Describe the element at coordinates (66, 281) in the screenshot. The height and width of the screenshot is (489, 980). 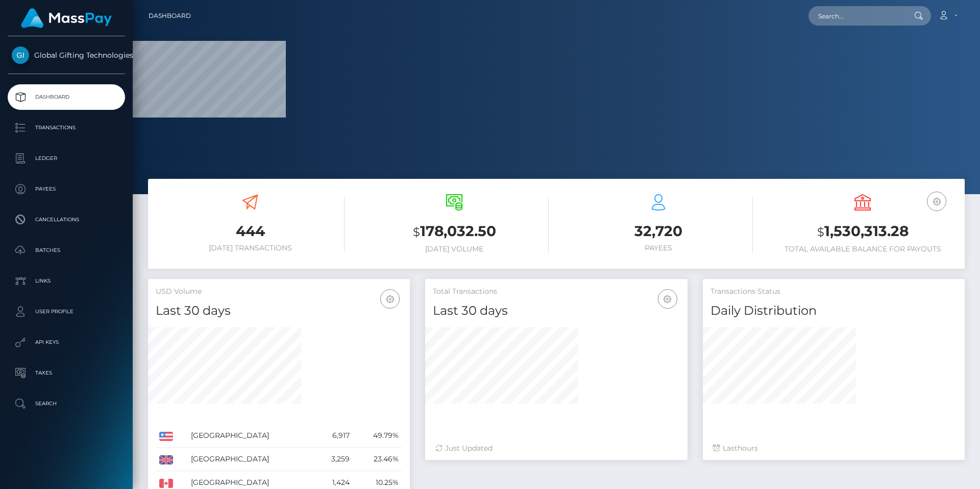
I see `a: Links` at that location.